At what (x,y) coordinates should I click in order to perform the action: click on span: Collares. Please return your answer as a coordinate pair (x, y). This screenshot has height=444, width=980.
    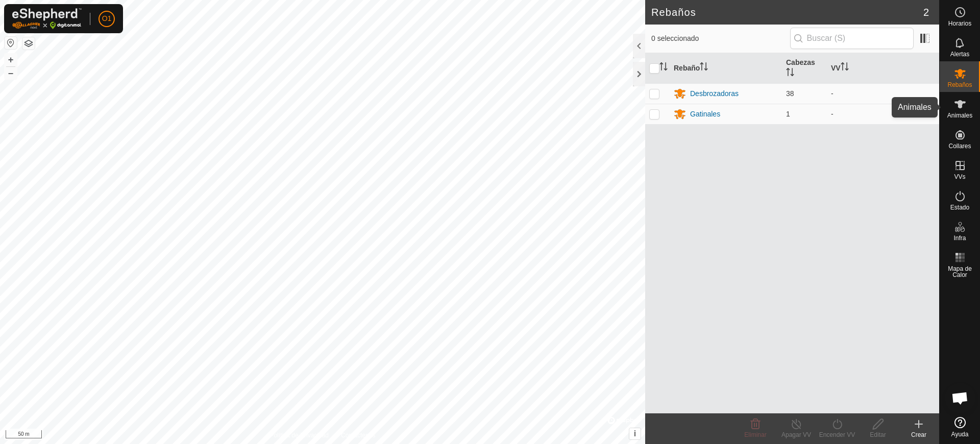
    Looking at the image, I should click on (959, 146).